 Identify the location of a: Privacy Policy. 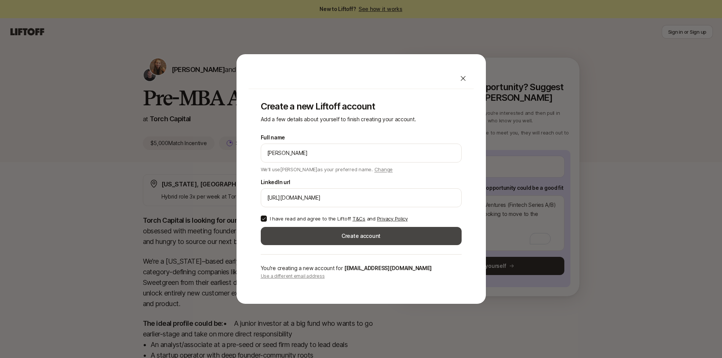
(392, 219).